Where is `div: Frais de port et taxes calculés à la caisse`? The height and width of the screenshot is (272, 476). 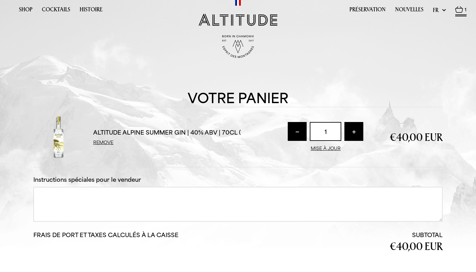 div: Frais de port et taxes calculés à la caisse is located at coordinates (133, 235).